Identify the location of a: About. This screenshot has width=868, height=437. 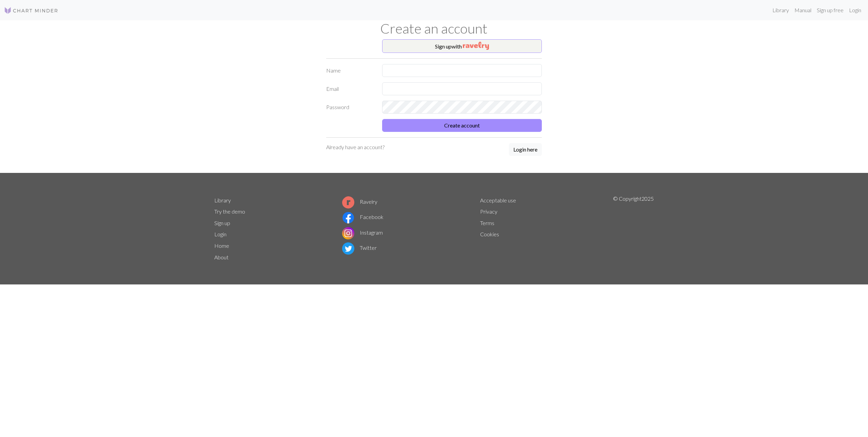
(222, 257).